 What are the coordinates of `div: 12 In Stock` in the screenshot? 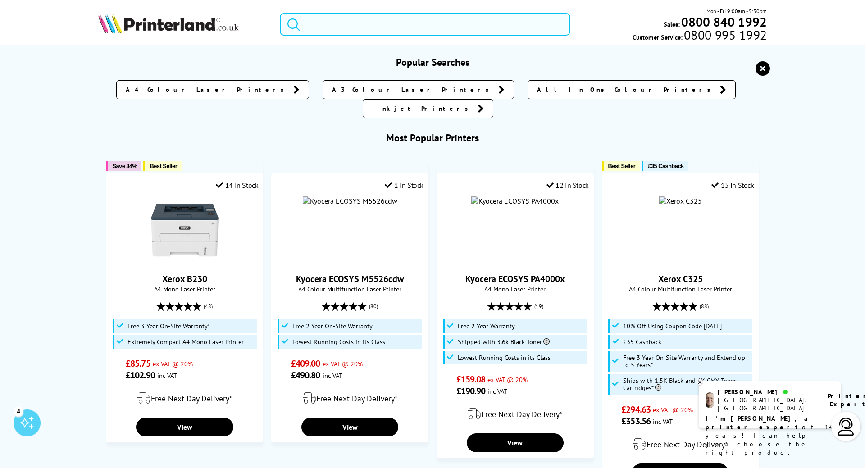 It's located at (568, 185).